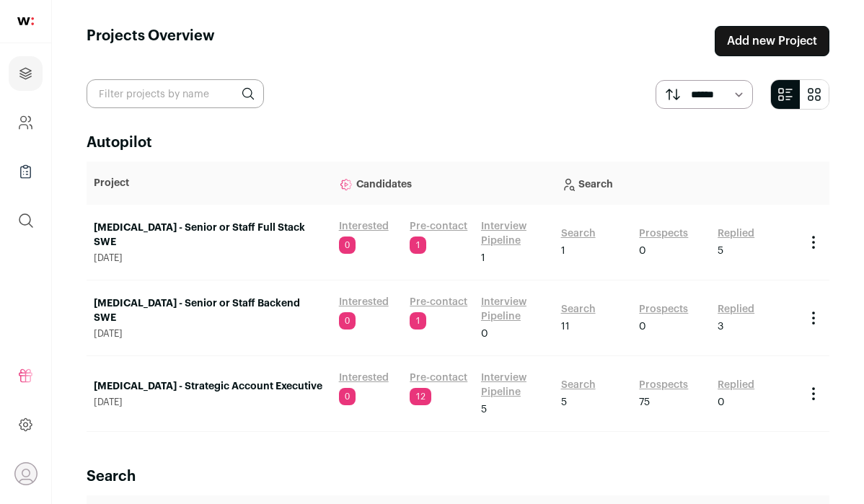  I want to click on p: Candidates, so click(443, 183).